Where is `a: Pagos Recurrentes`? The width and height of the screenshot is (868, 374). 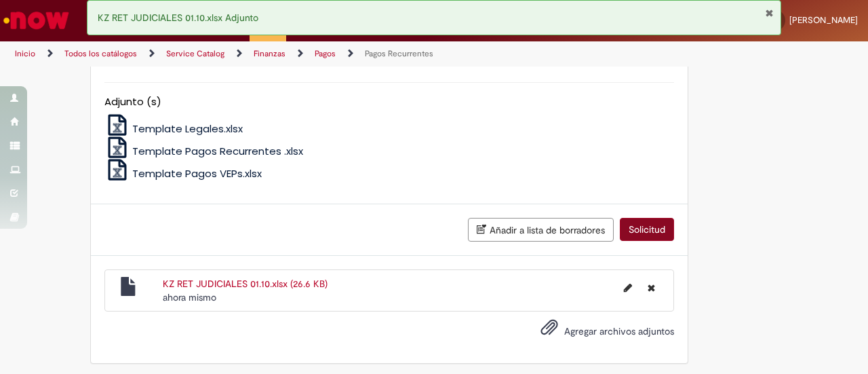
a: Pagos Recurrentes is located at coordinates (399, 54).